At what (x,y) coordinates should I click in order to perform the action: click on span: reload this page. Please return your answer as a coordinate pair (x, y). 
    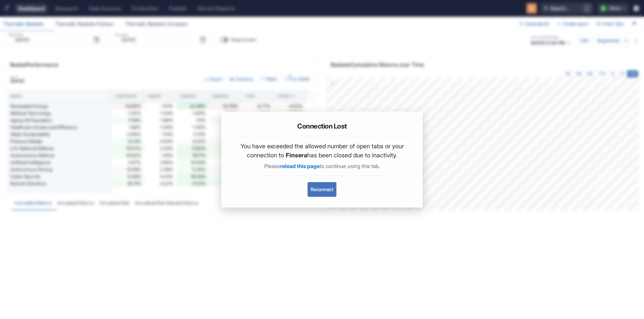
    Looking at the image, I should click on (300, 166).